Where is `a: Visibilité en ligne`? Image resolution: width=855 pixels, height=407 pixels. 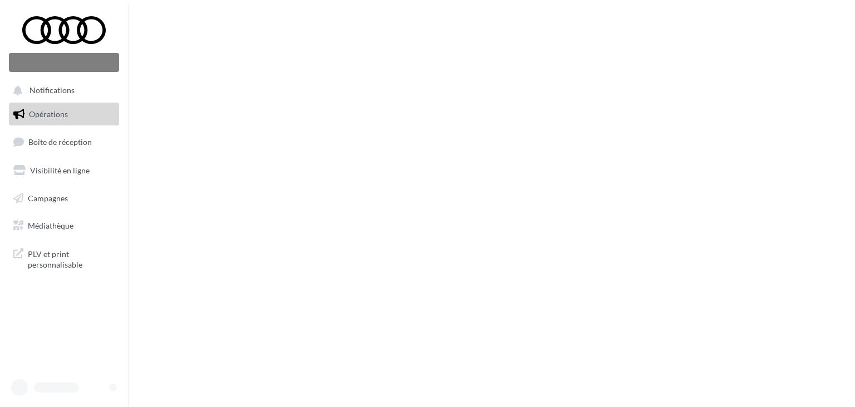
a: Visibilité en ligne is located at coordinates (64, 170).